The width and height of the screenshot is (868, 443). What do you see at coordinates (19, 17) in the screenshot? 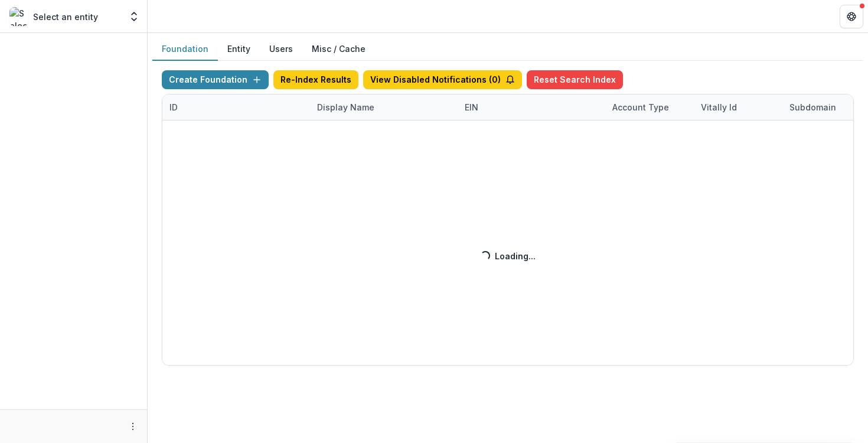
I see `img: Select an entity` at bounding box center [19, 17].